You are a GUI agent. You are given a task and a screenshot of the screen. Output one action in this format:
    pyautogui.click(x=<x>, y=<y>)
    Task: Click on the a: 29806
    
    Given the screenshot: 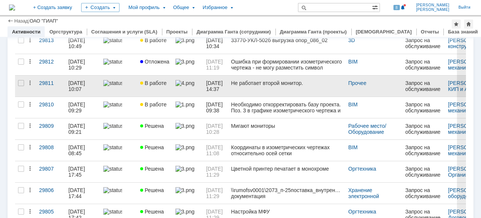 What is the action you would take?
    pyautogui.click(x=51, y=193)
    